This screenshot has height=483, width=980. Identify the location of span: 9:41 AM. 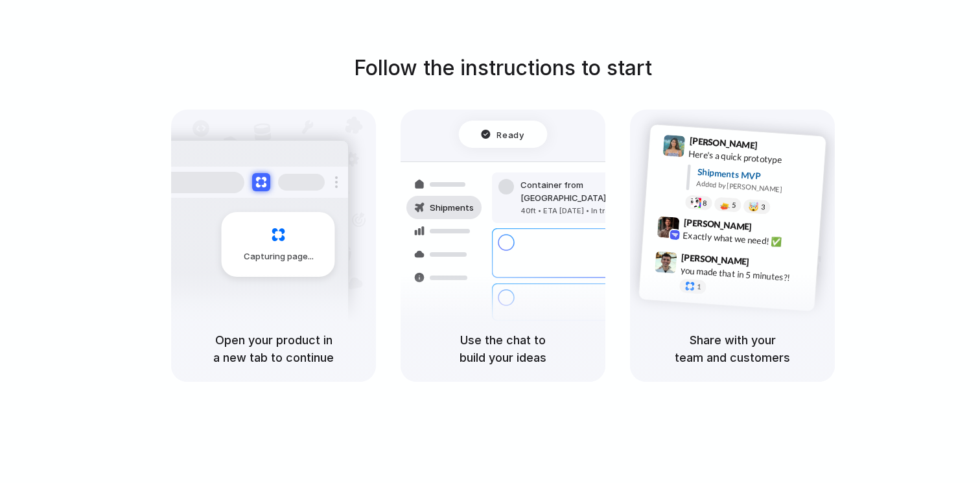
(775, 148).